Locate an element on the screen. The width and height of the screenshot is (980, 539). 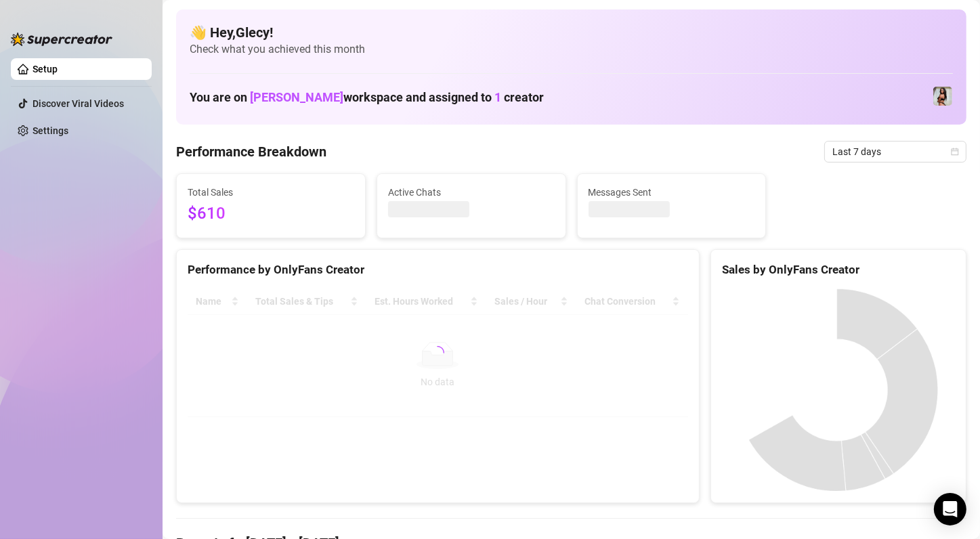
h4: Performance Breakdown is located at coordinates (252, 152).